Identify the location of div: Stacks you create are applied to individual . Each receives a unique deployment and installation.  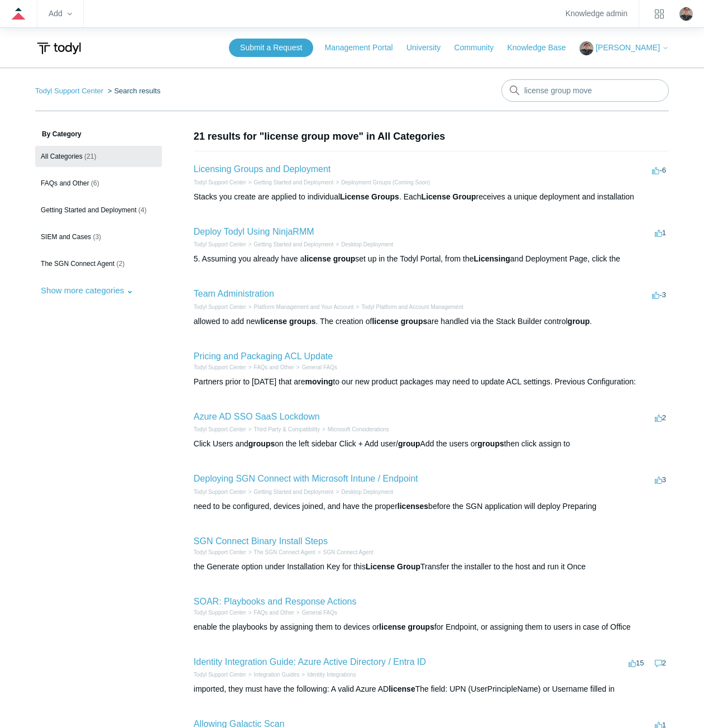
(431, 197).